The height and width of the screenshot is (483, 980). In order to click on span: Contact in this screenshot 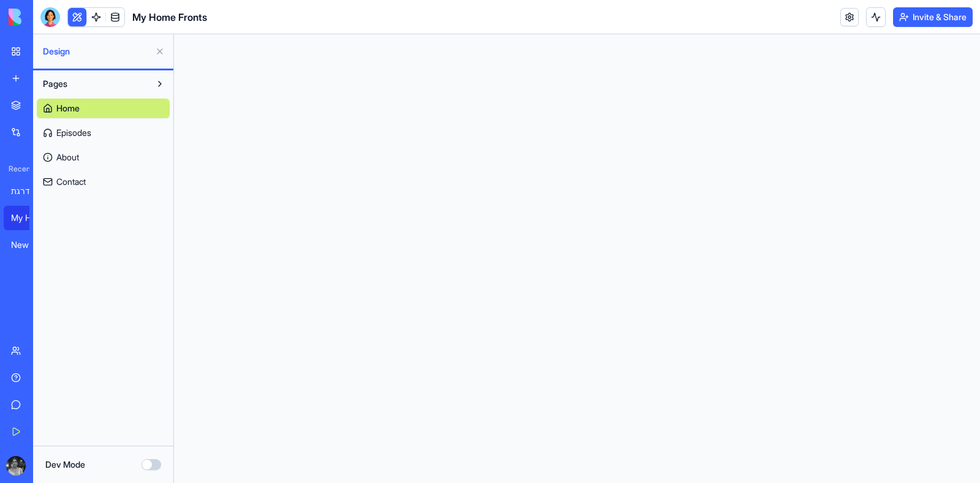, I will do `click(71, 182)`.